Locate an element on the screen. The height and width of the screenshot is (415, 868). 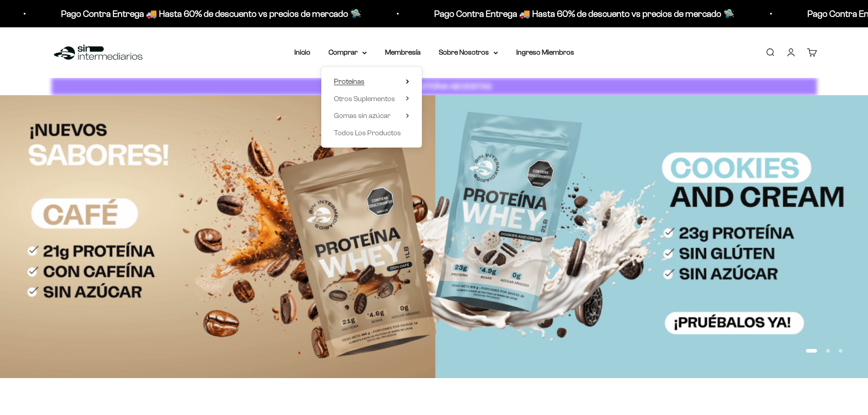
summary: Sobre Nosotros is located at coordinates (468, 52).